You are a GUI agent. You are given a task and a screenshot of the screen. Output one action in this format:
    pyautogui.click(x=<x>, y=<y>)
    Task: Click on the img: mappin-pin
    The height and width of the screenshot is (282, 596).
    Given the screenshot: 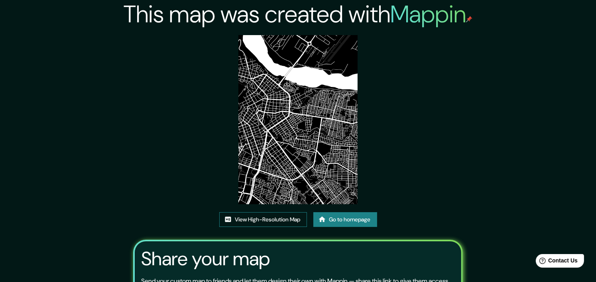 What is the action you would take?
    pyautogui.click(x=469, y=19)
    